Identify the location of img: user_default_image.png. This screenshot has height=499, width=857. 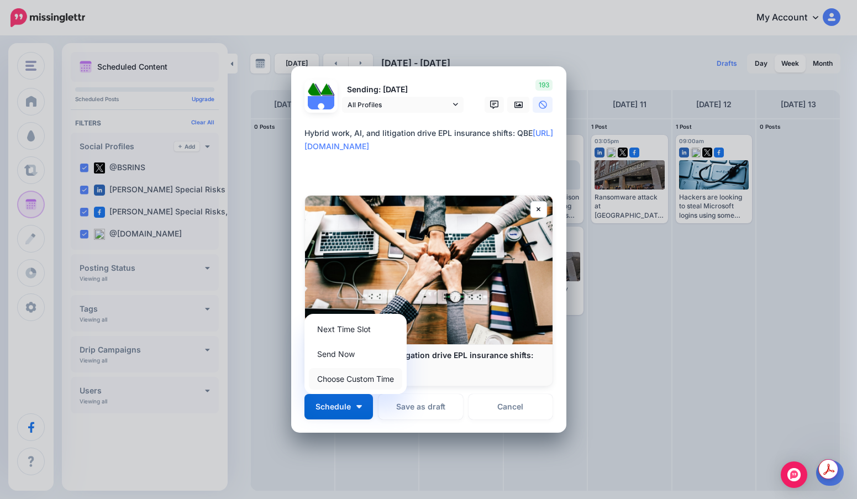
(321, 109).